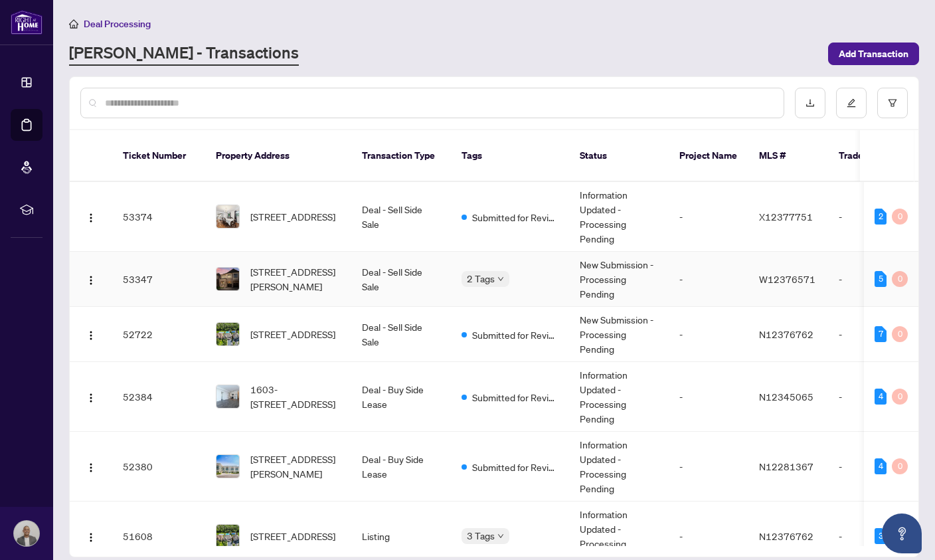 This screenshot has width=935, height=560. Describe the element at coordinates (510, 156) in the screenshot. I see `th: Tags` at that location.